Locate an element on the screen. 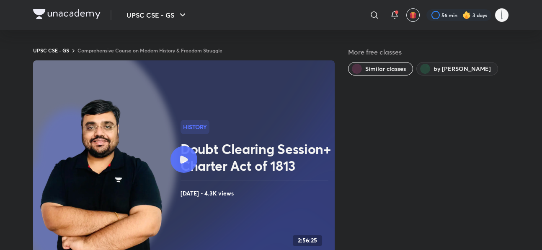 Image resolution: width=542 pixels, height=250 pixels. img: Company Logo is located at coordinates (67, 14).